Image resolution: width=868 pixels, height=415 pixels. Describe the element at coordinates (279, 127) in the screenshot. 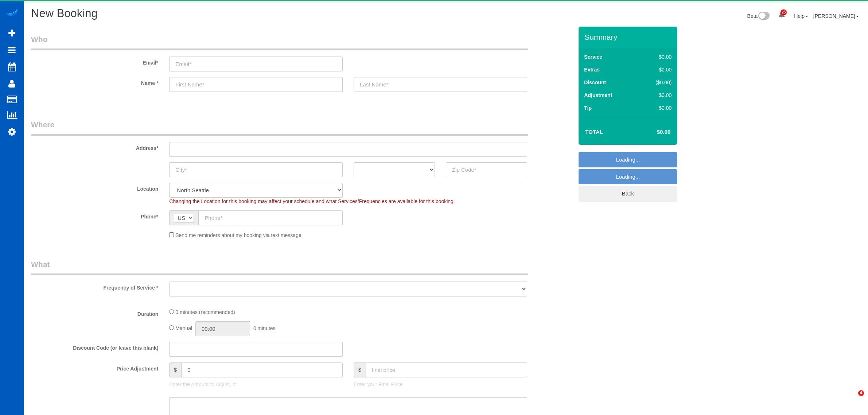

I see `legend: Where` at that location.